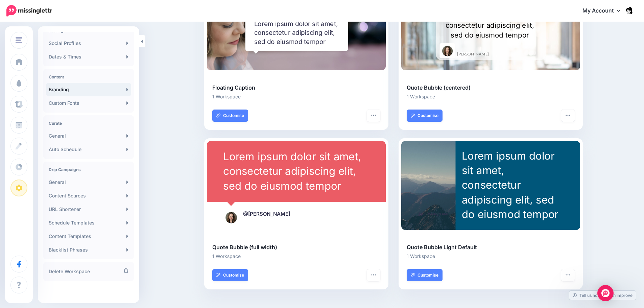 The height and width of the screenshot is (308, 644). I want to click on img: Missinglettr, so click(29, 11).